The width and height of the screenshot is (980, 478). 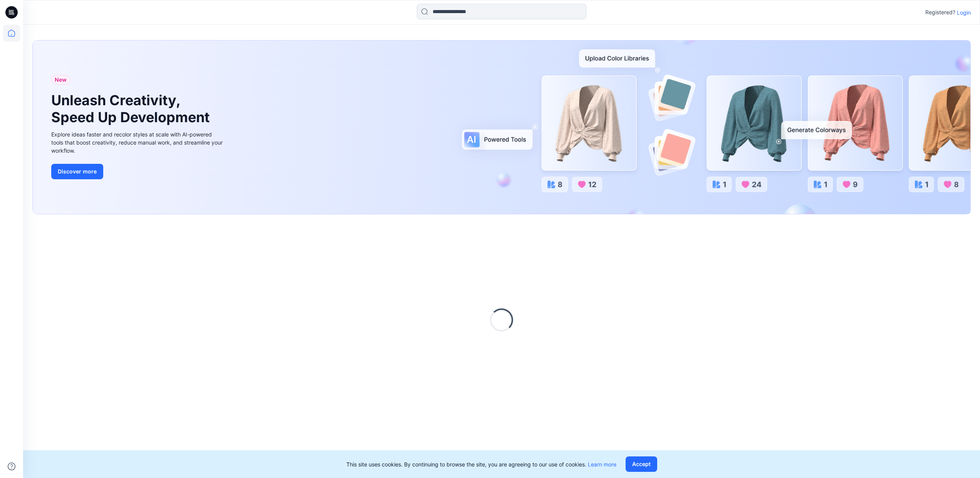 What do you see at coordinates (77, 172) in the screenshot?
I see `button: Discover more` at bounding box center [77, 172].